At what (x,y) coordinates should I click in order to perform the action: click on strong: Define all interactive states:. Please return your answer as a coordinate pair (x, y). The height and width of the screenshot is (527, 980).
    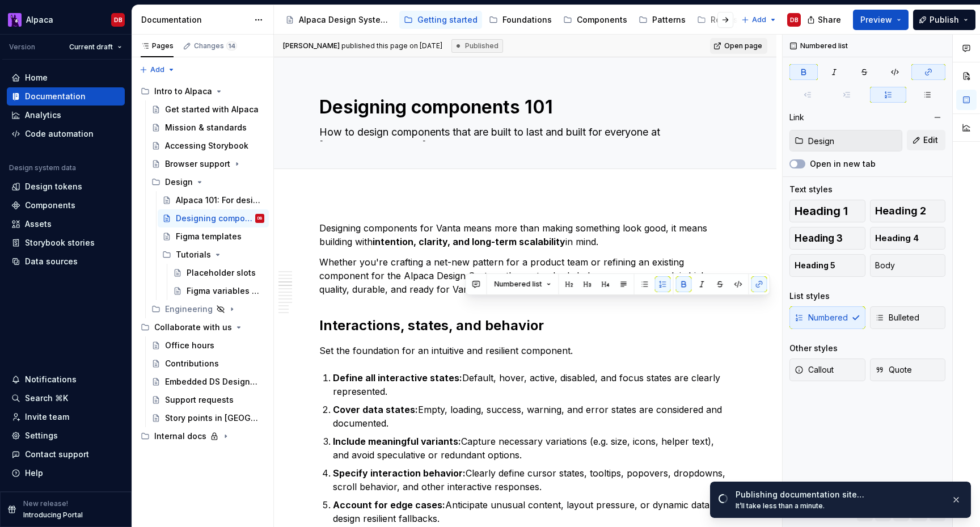
    Looking at the image, I should click on (398, 378).